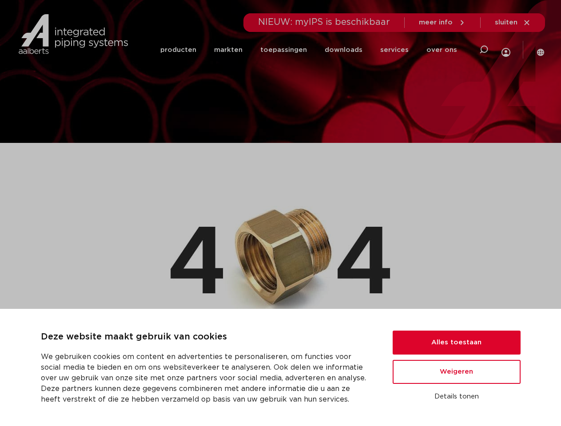 This screenshot has height=426, width=561. I want to click on button: Weigeren, so click(457, 372).